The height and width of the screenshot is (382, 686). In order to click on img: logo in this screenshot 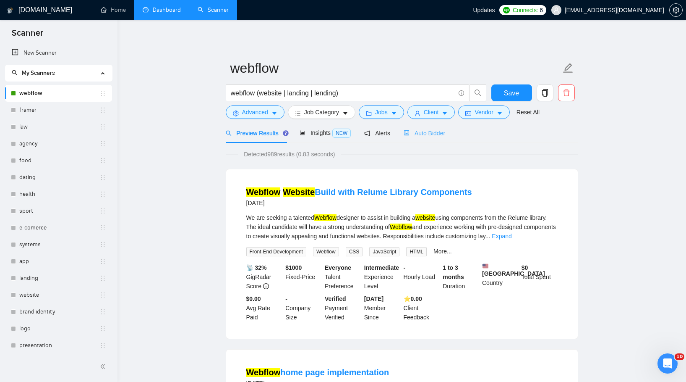, I will do `click(10, 10)`.